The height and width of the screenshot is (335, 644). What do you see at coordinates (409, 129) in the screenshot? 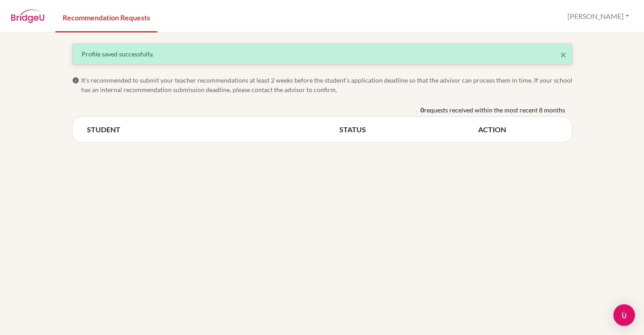
I see `th: STATUS` at bounding box center [409, 129].